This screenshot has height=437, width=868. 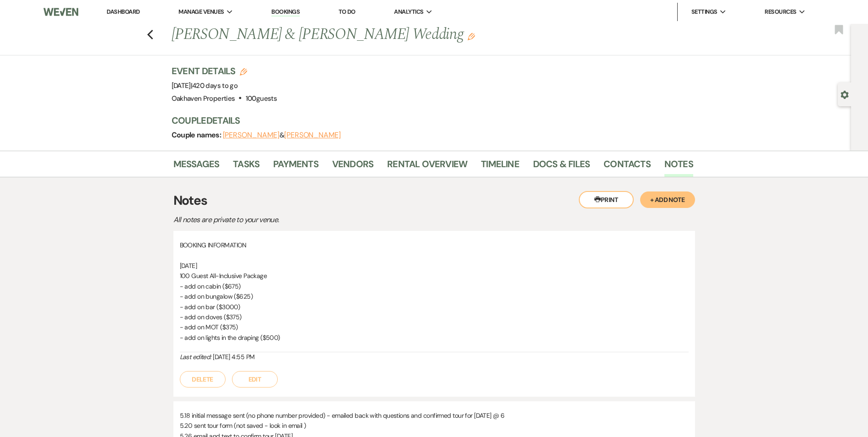 What do you see at coordinates (845, 94) in the screenshot?
I see `button: Open lead details` at bounding box center [845, 94].